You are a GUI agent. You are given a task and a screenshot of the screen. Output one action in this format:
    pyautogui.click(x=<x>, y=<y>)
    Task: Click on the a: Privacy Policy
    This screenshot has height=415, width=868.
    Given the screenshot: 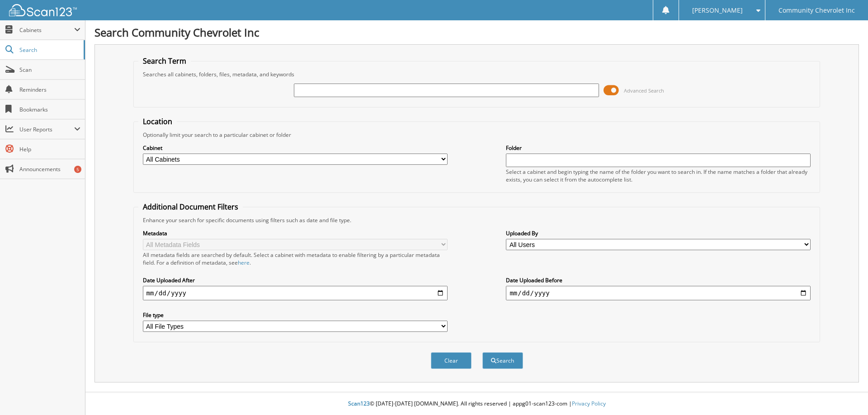 What is the action you would take?
    pyautogui.click(x=589, y=404)
    